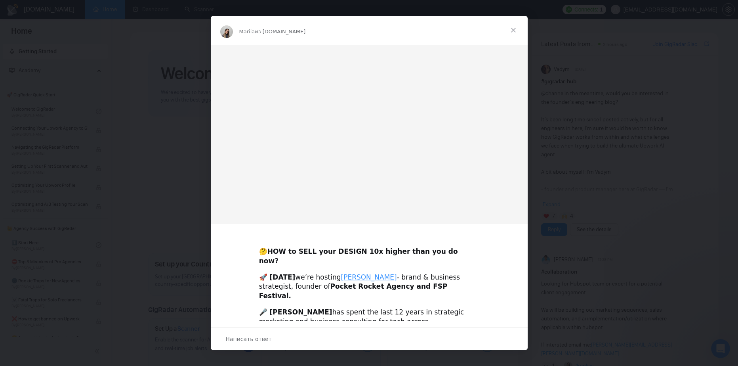  Describe the element at coordinates (354, 291) in the screenshot. I see `b: Pocket Rocket Agency and FSP Festival.` at that location.